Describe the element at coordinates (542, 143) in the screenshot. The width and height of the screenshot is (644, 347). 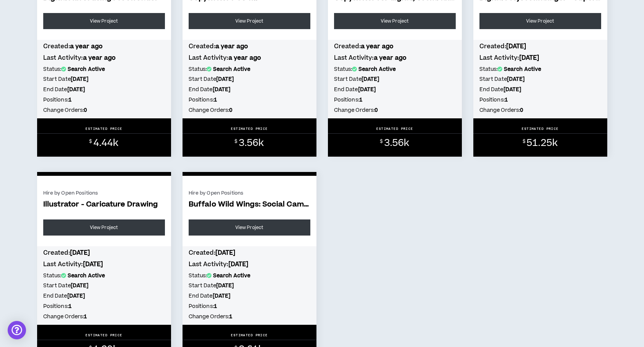
I see `span: 51.25k` at that location.